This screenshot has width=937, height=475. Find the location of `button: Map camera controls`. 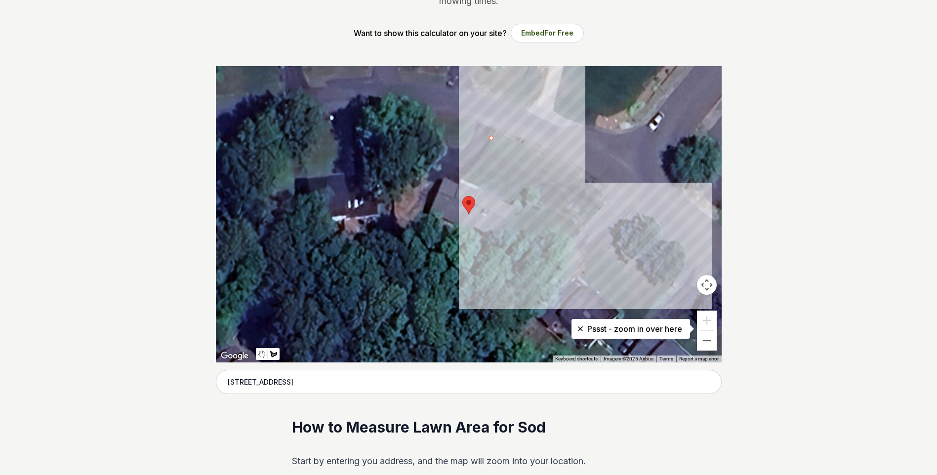

button: Map camera controls is located at coordinates (707, 285).